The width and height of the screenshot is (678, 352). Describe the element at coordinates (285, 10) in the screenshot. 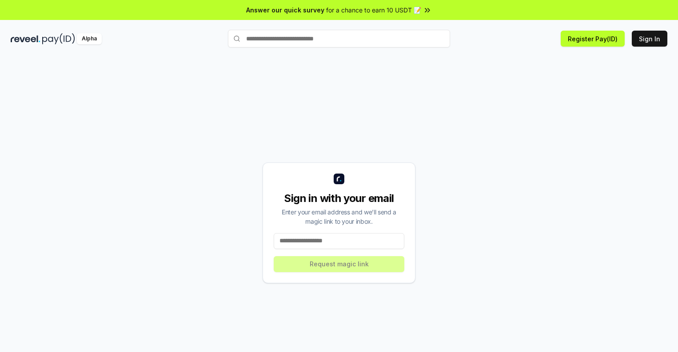

I see `span: Answer our quick survey` at that location.